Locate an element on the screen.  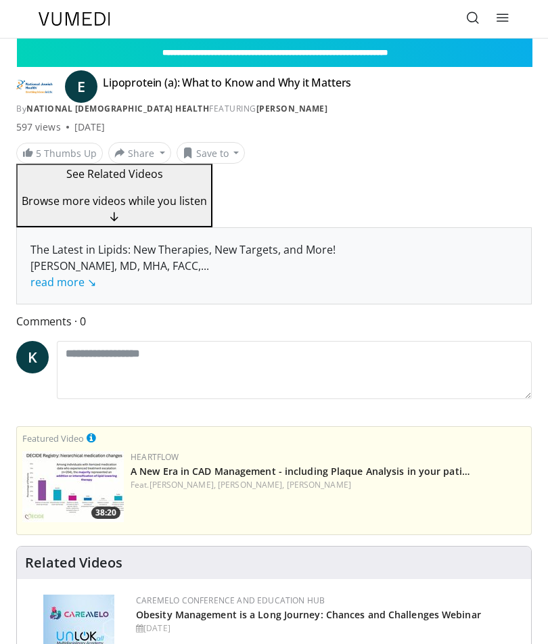
div: Feat. is located at coordinates (328, 485).